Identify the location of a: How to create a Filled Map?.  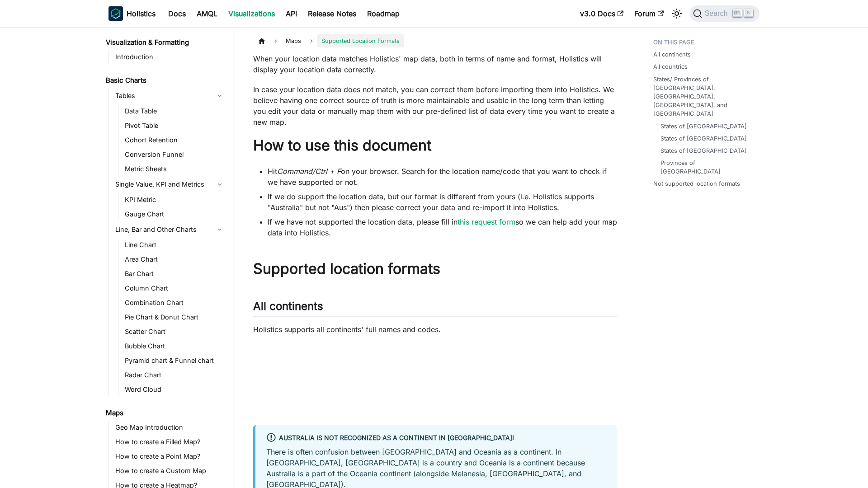
(169, 442).